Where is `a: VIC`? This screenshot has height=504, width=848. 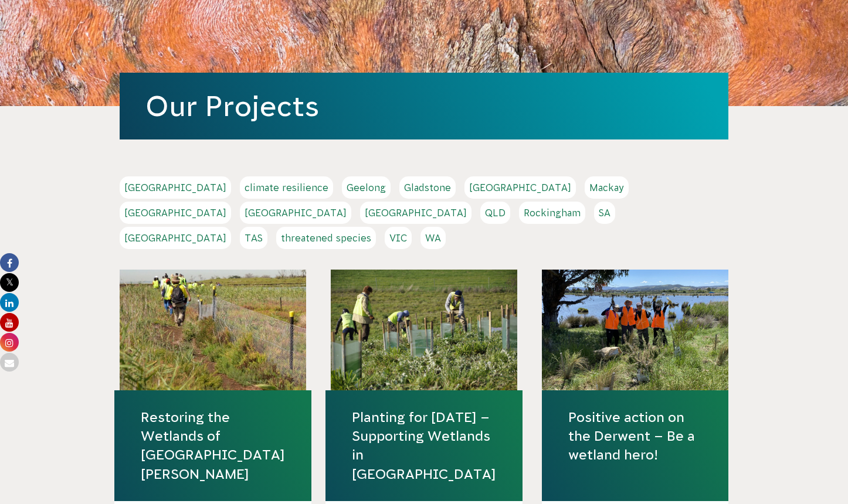 a: VIC is located at coordinates (398, 238).